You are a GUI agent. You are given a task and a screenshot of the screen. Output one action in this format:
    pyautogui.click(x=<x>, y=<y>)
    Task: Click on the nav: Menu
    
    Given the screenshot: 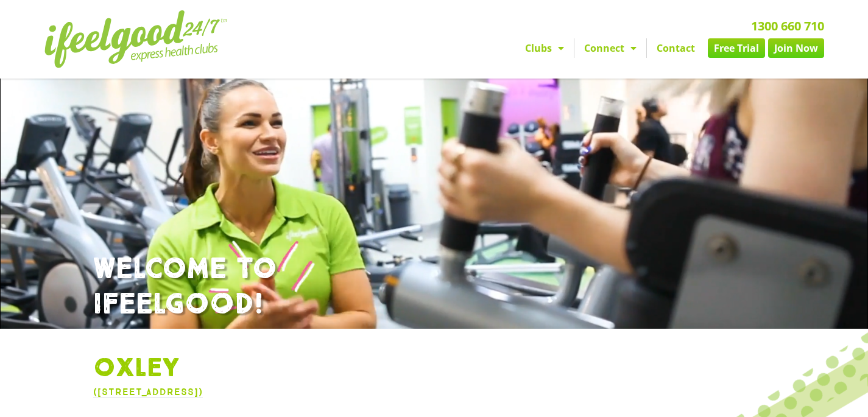 What is the action you would take?
    pyautogui.click(x=573, y=48)
    